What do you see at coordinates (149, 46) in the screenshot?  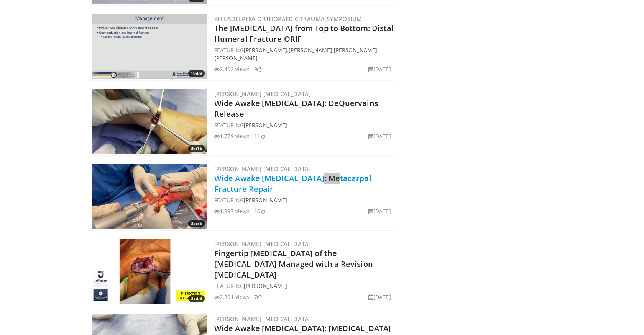 I see `a: 10:03` at bounding box center [149, 46].